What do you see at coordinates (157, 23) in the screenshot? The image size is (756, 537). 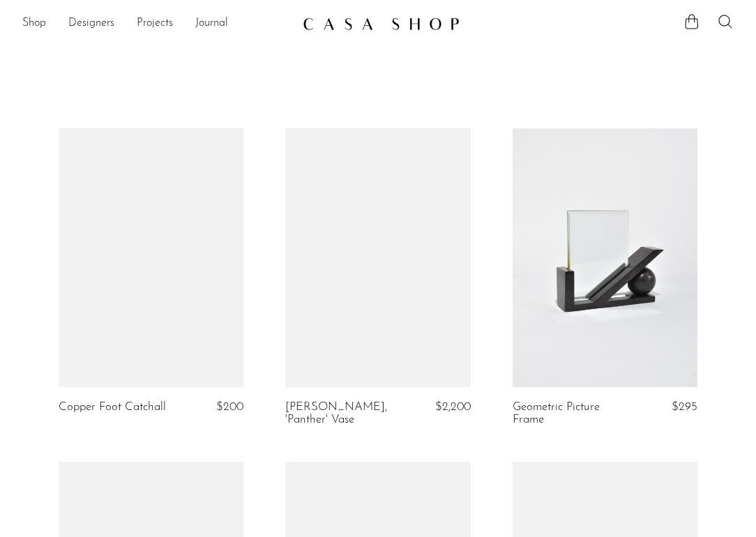 I see `nav: Desktop navigation` at bounding box center [157, 23].